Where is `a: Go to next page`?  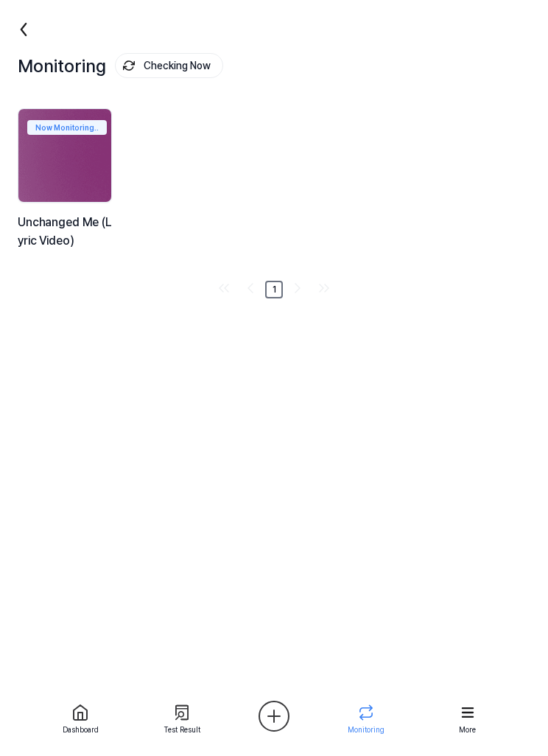 a: Go to next page is located at coordinates (297, 288).